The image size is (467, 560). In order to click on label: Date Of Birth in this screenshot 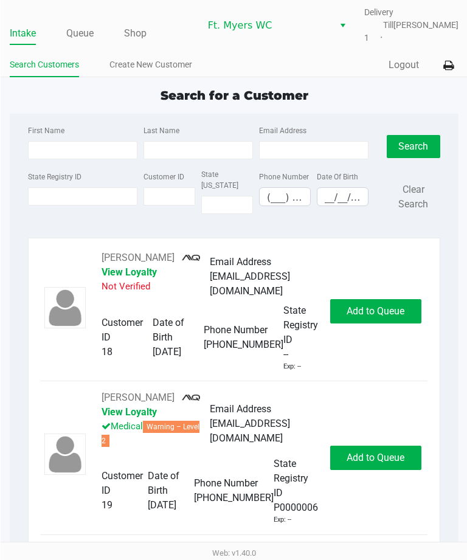, I will do `click(337, 177)`.